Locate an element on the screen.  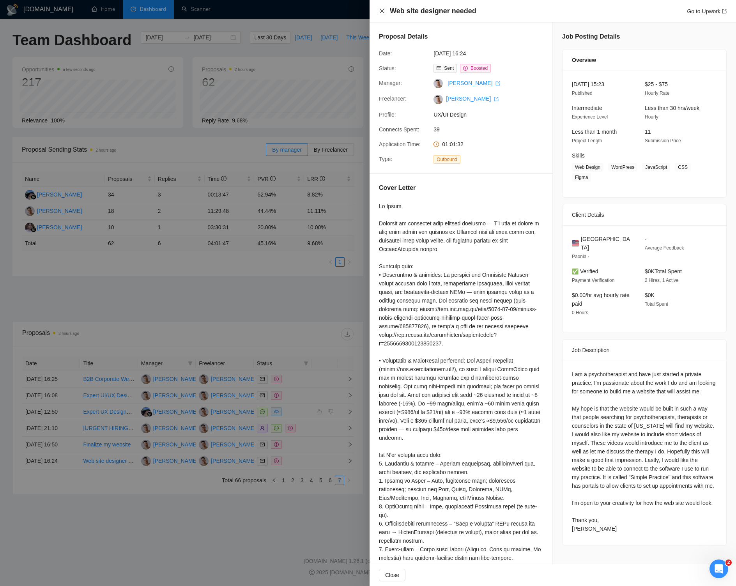
span: clock-circle is located at coordinates (436, 144).